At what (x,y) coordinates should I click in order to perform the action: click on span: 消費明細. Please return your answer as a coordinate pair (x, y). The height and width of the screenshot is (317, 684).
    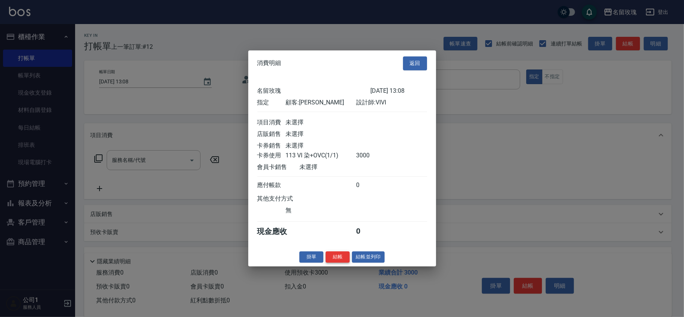
    Looking at the image, I should click on (269, 64).